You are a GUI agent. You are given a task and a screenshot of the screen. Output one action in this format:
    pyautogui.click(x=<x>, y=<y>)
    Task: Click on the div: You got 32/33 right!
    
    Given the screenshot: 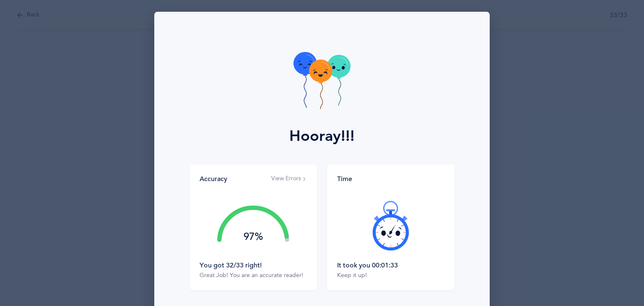 What is the action you would take?
    pyautogui.click(x=253, y=266)
    